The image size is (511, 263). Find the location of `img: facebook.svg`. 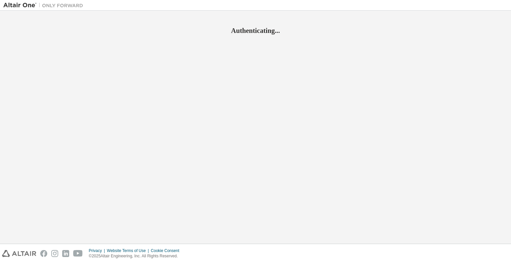

img: facebook.svg is located at coordinates (44, 254).